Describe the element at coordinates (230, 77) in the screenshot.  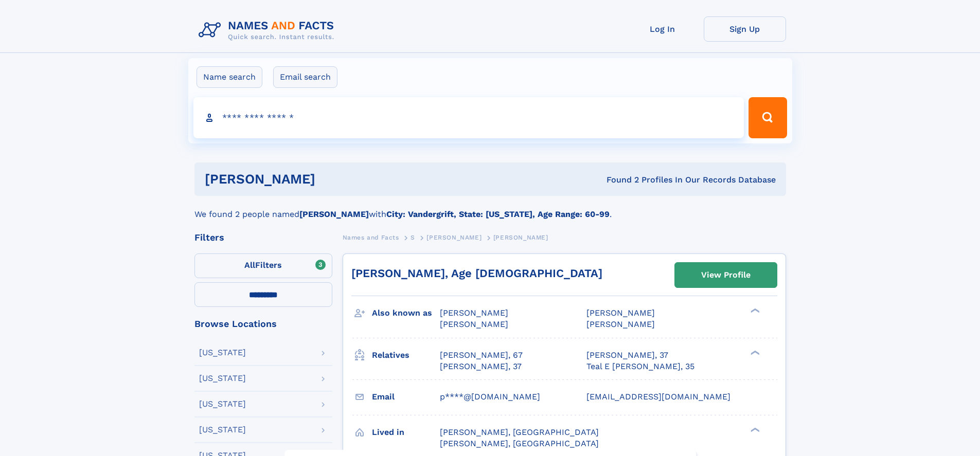
I see `label: Name search` at that location.